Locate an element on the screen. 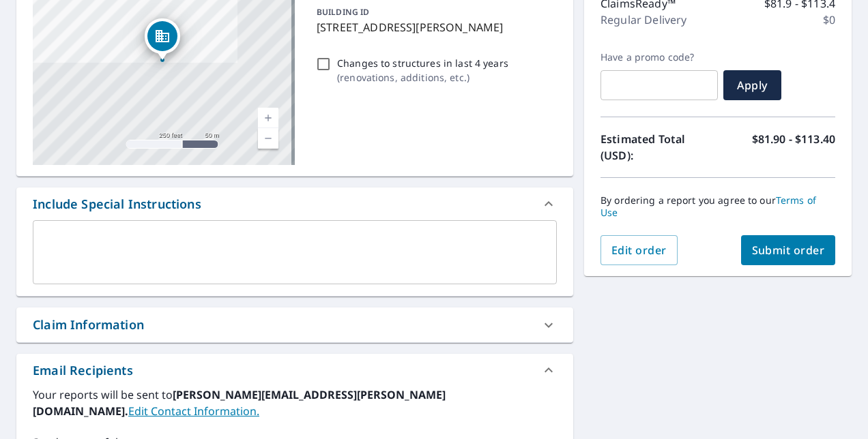  button: Edit order is located at coordinates (639, 250).